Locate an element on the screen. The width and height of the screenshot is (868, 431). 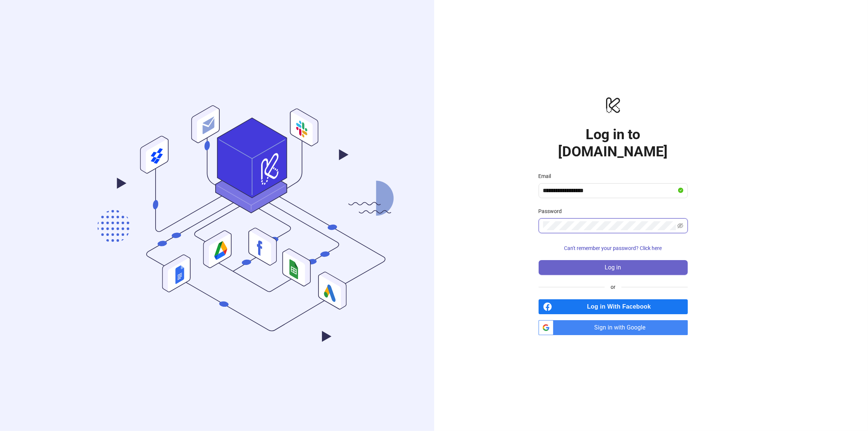
input: Email is located at coordinates (610, 191).